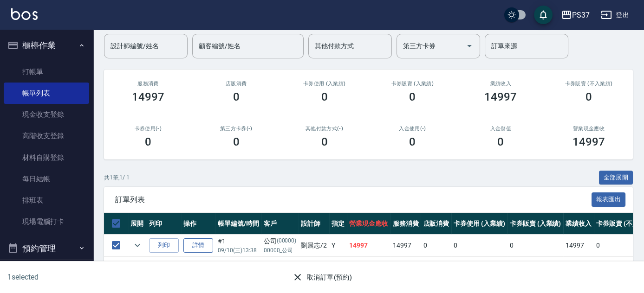 The image size is (644, 293). Describe the element at coordinates (47, 72) in the screenshot. I see `a: 打帳單` at that location.